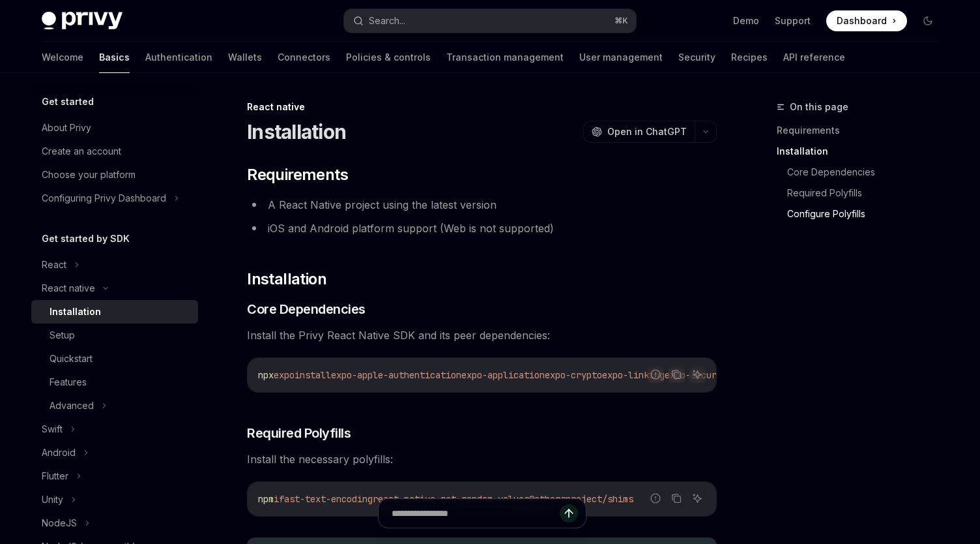 The width and height of the screenshot is (980, 544). What do you see at coordinates (396, 375) in the screenshot?
I see `span: expo-apple-authentication` at bounding box center [396, 375].